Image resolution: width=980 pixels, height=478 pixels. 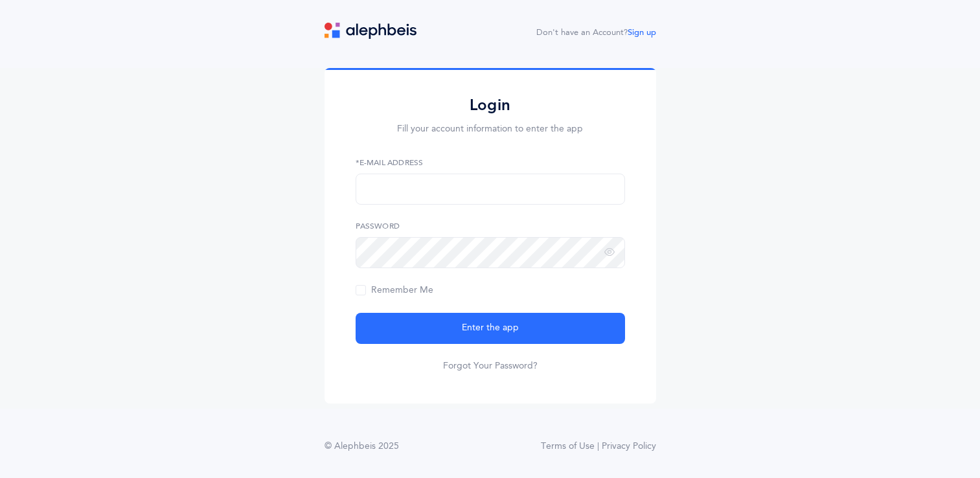 I want to click on p: Fill your account information to enter the app, so click(x=491, y=129).